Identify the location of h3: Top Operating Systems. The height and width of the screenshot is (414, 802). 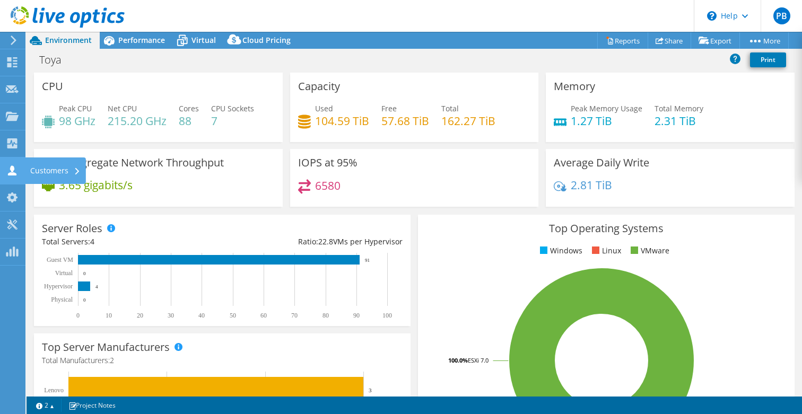
(606, 229).